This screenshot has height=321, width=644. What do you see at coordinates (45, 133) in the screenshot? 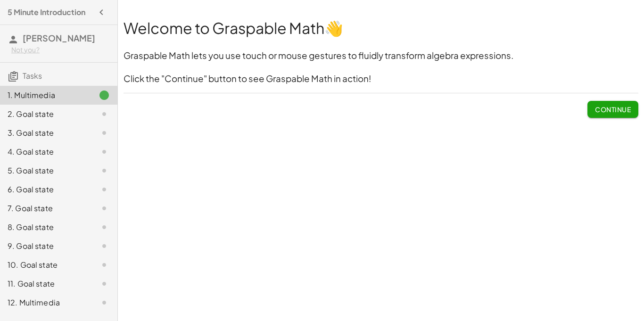
I see `div: 3. Goal state` at bounding box center [45, 133].